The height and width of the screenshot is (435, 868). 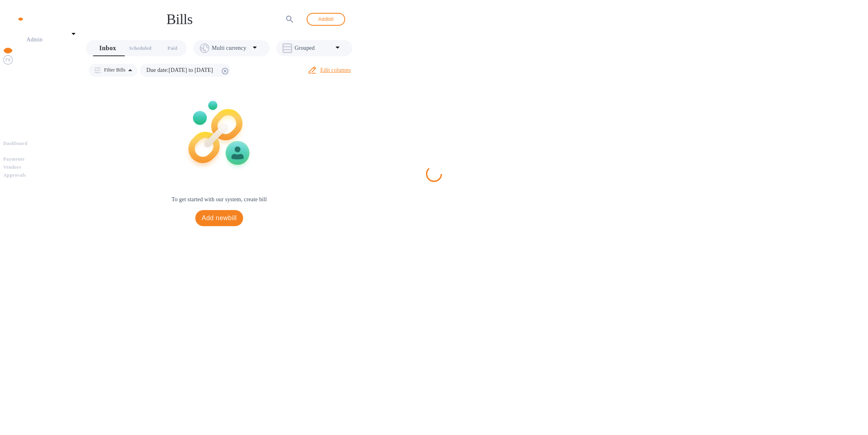 I want to click on h1: Bills, so click(x=179, y=19).